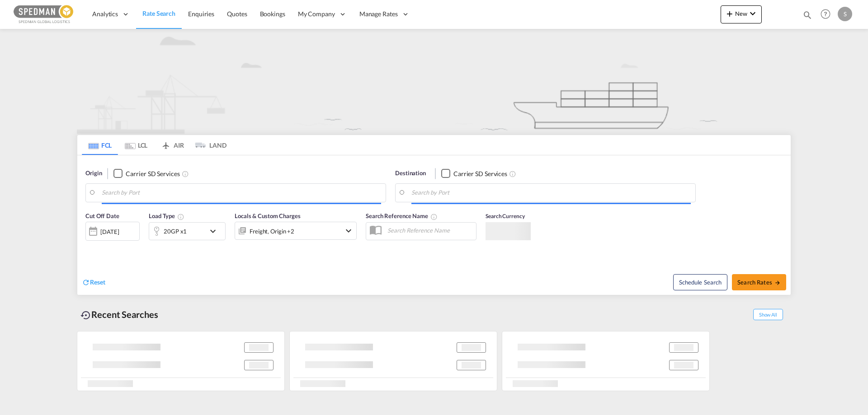 The width and height of the screenshot is (868, 415). I want to click on md-tab-item: AIR, so click(172, 145).